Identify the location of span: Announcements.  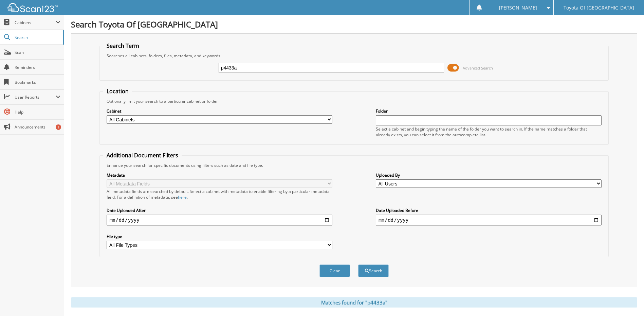
(37, 127).